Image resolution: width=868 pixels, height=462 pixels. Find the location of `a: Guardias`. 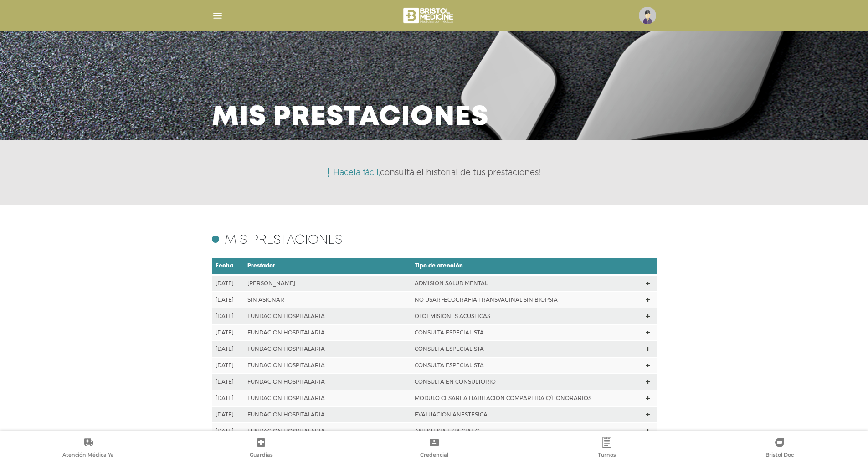

a: Guardias is located at coordinates (261, 448).